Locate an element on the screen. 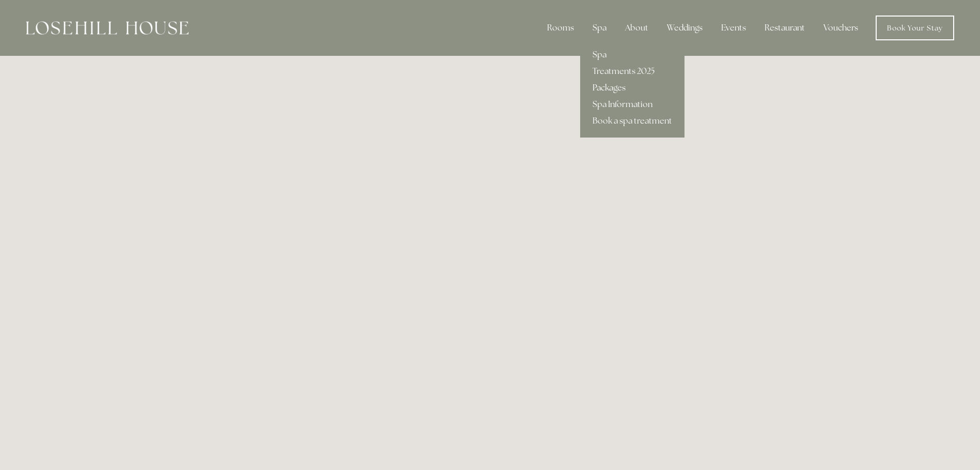 The image size is (980, 470). div: Weddings is located at coordinates (685, 28).